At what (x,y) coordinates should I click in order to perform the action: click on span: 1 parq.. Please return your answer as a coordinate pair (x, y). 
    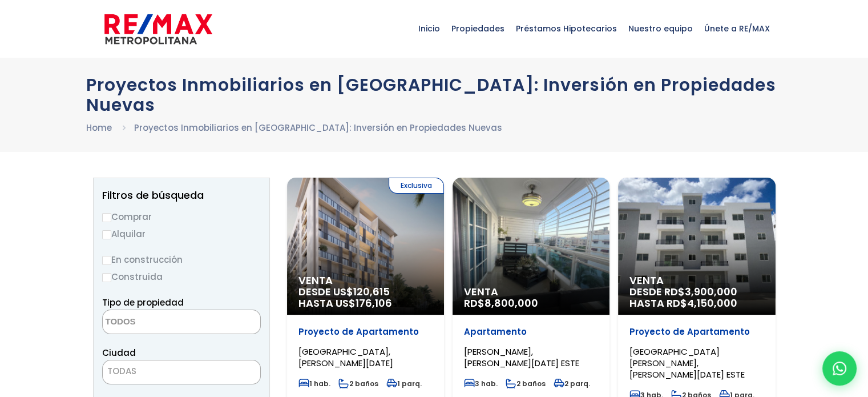
    Looking at the image, I should click on (404, 383).